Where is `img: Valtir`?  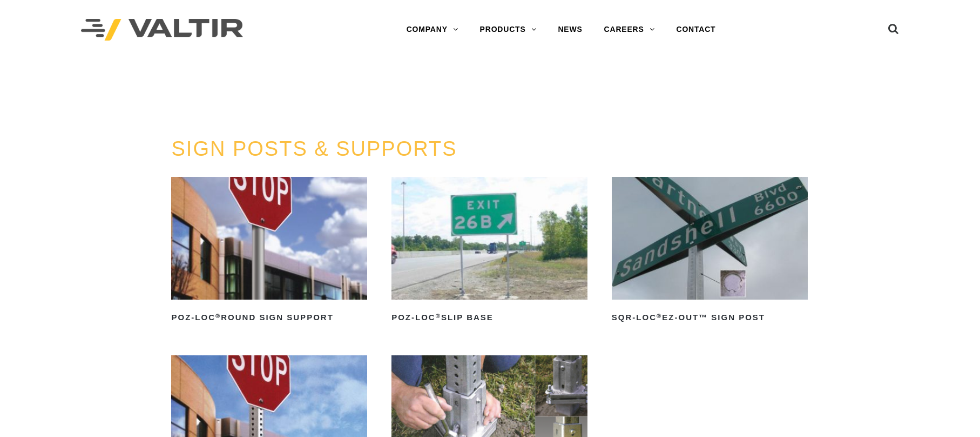
img: Valtir is located at coordinates (162, 30).